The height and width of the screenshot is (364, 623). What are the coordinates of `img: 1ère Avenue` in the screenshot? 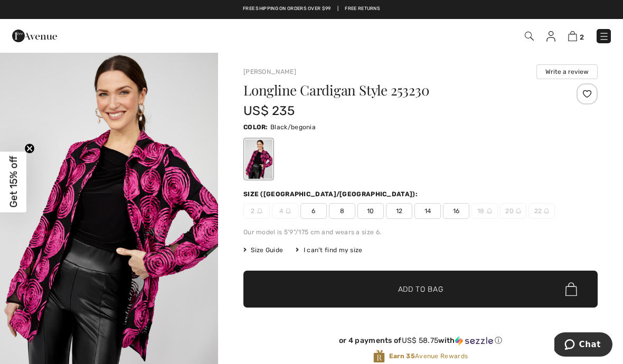 It's located at (35, 36).